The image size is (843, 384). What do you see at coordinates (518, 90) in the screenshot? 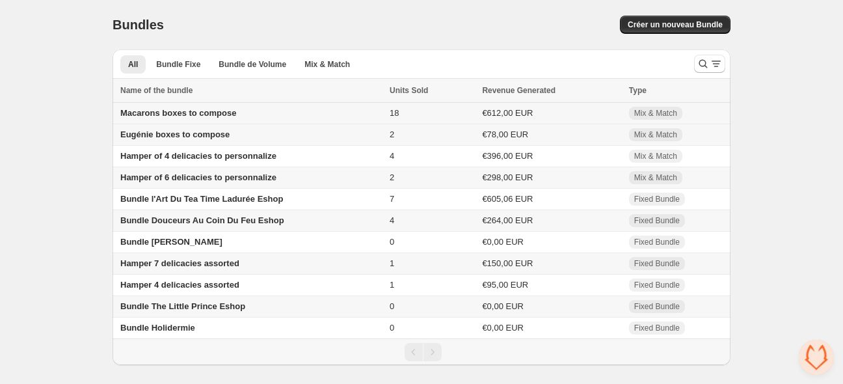
I see `span: Revenue Generated` at bounding box center [518, 90].